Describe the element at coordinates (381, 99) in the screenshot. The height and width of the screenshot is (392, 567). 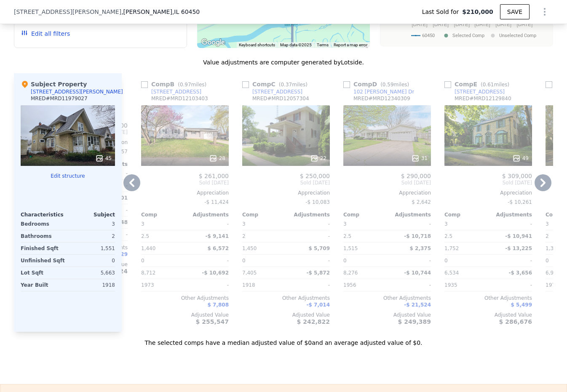
I see `div: MRED # MRD12340309` at that location.